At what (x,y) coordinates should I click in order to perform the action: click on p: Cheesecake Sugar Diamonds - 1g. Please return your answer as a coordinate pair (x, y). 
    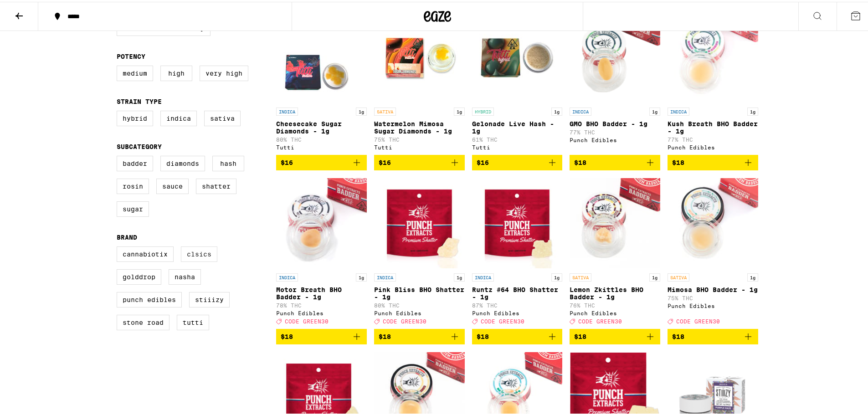
    Looking at the image, I should click on (321, 125).